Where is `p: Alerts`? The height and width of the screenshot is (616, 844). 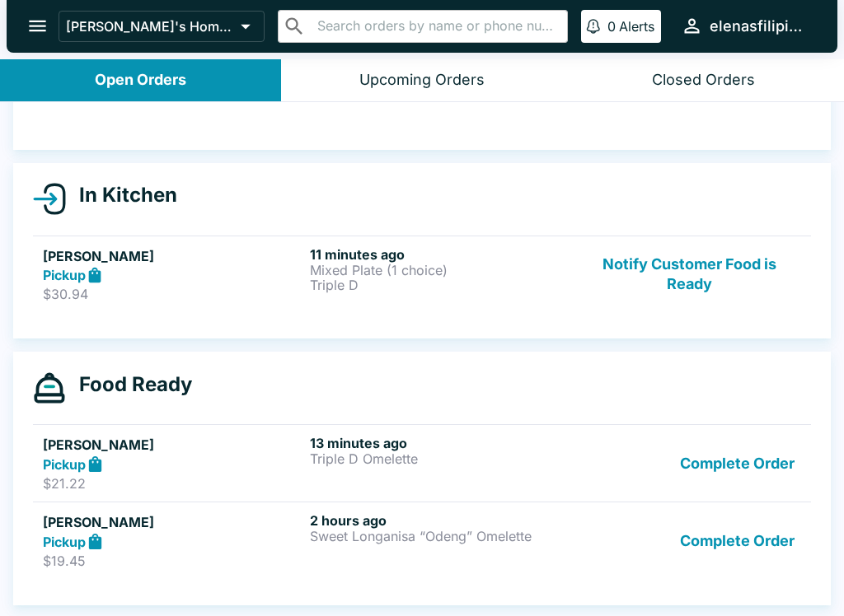 p: Alerts is located at coordinates (636, 26).